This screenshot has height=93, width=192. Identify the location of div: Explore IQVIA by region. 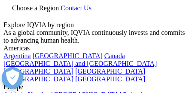
(96, 25).